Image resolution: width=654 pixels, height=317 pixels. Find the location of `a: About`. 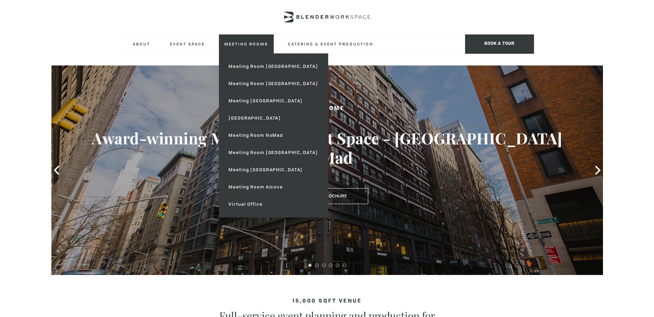

a: About is located at coordinates (141, 44).